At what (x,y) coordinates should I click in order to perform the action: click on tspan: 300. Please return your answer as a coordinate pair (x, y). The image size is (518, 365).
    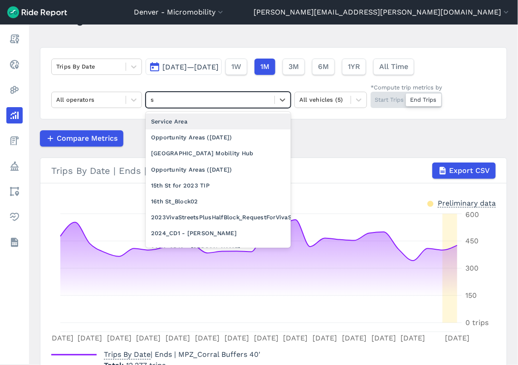
    Looking at the image, I should click on (472, 268).